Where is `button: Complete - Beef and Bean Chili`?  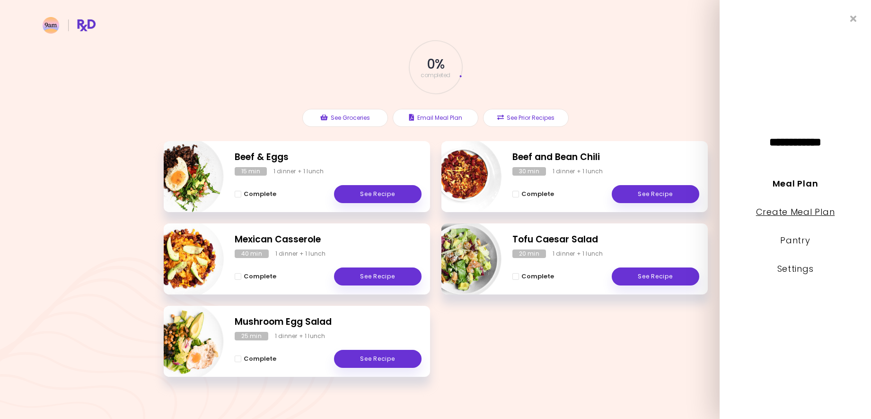 button: Complete - Beef and Bean Chili is located at coordinates (533, 194).